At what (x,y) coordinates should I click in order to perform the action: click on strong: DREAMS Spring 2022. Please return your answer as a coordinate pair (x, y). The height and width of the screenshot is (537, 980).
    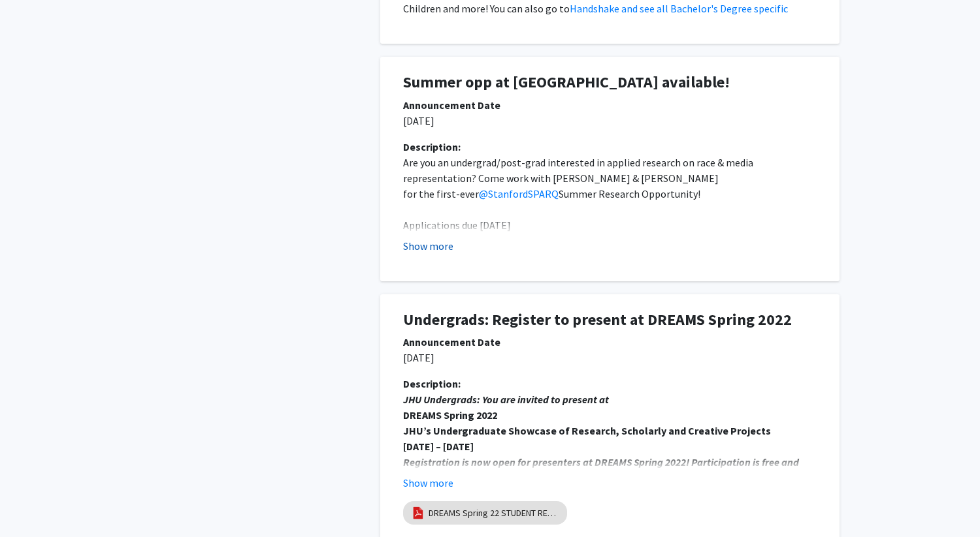
    Looking at the image, I should click on (450, 415).